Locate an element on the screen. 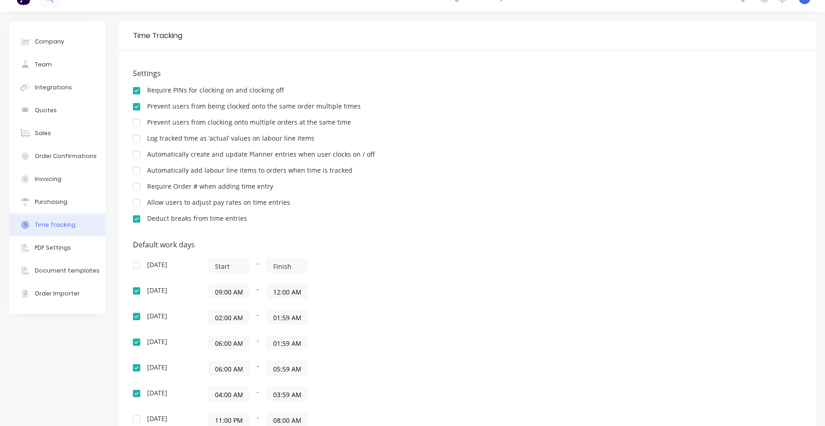  div: Order Confirmations is located at coordinates (66, 156).